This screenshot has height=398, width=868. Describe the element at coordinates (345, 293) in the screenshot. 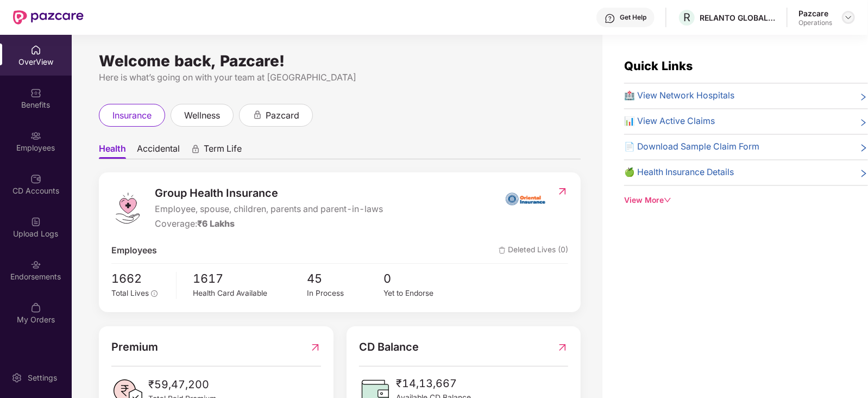

I see `div: In Process` at that location.